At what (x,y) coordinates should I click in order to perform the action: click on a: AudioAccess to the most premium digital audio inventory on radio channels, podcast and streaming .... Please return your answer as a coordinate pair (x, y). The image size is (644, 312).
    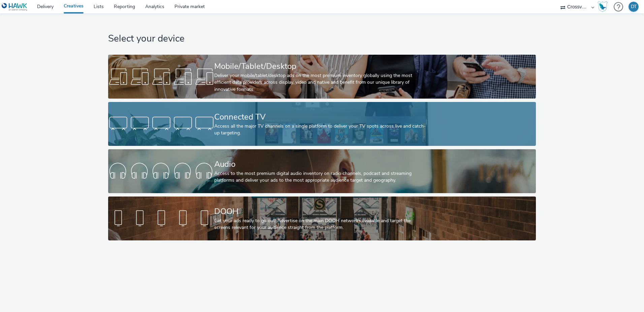
    Looking at the image, I should click on (322, 171).